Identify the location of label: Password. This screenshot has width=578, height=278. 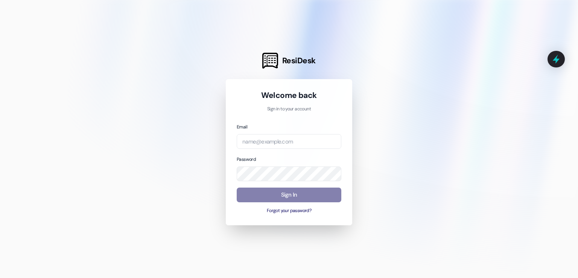
(246, 159).